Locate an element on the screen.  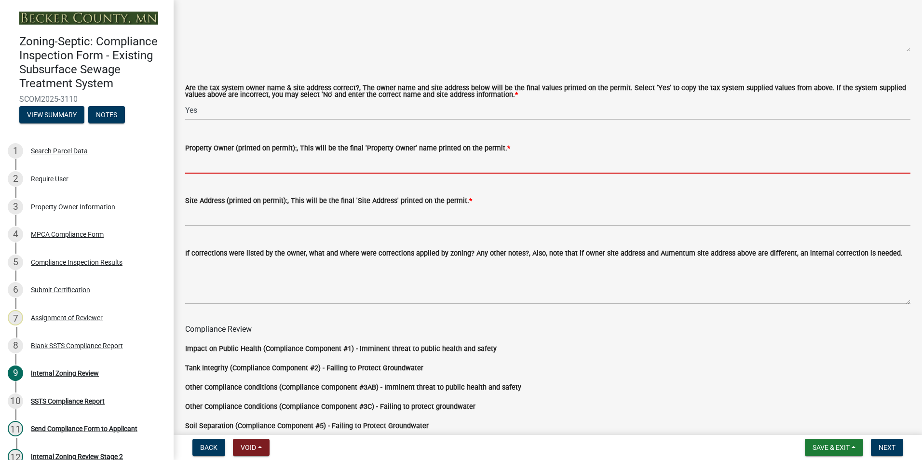
div: 5 is located at coordinates (15, 262).